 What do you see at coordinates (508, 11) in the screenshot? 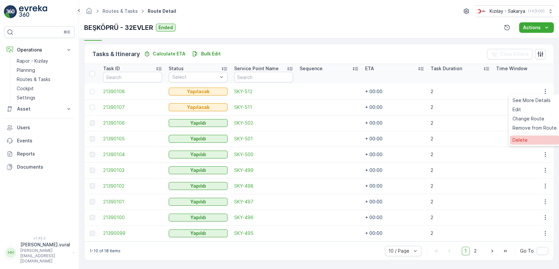
I see `p: Kızılay - Sakarya` at bounding box center [508, 11].